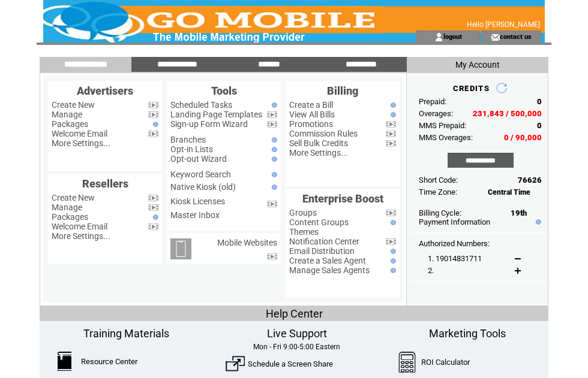 Image resolution: width=588 pixels, height=378 pixels. What do you see at coordinates (109, 362) in the screenshot?
I see `a: Resource Center` at bounding box center [109, 362].